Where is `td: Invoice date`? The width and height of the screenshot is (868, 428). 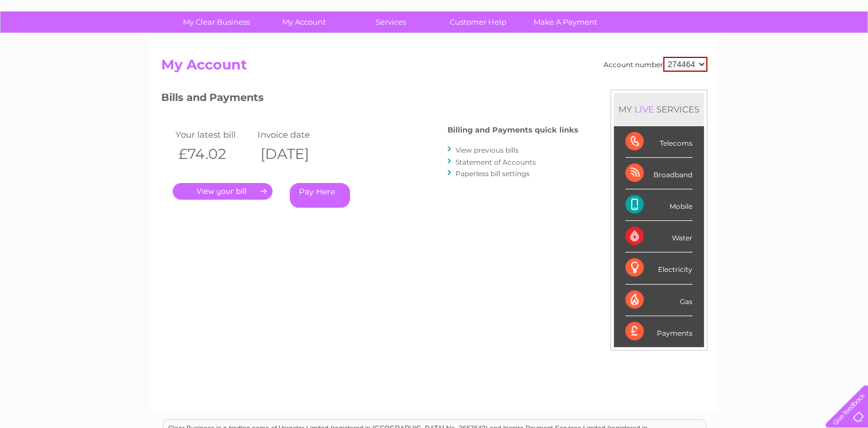
td: Invoice date is located at coordinates (296, 134).